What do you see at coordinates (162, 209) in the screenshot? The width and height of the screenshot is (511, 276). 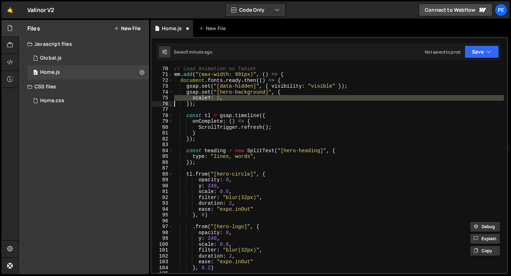 I see `div: 94` at bounding box center [162, 209].